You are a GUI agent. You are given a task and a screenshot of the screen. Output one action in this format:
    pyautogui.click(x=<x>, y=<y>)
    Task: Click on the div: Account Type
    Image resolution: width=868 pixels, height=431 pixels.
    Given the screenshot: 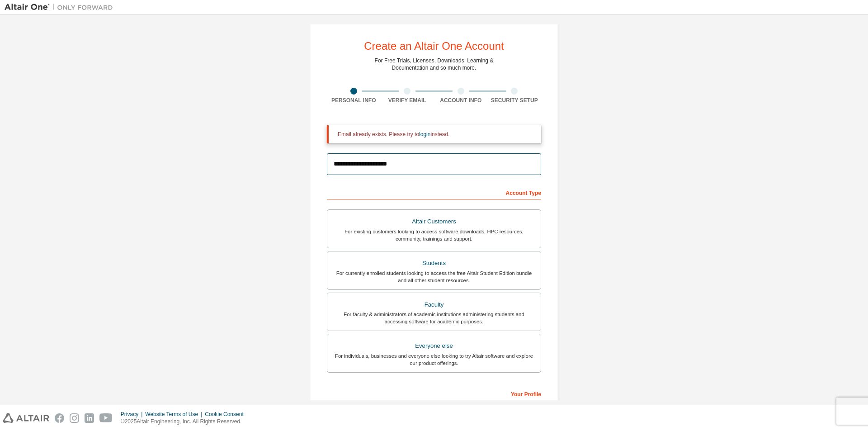 What is the action you would take?
    pyautogui.click(x=434, y=192)
    